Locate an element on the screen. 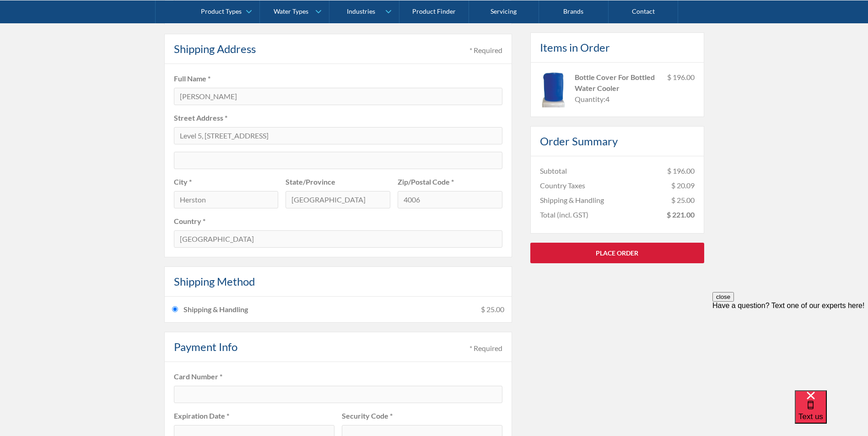 This screenshot has width=868, height=436. h4: Order Summary is located at coordinates (579, 141).